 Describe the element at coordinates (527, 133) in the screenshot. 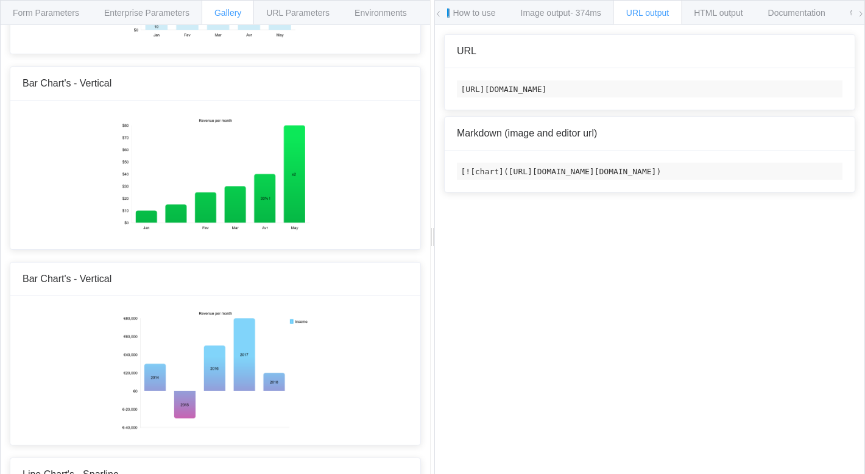

I see `span: Markdown (image and editor url)` at that location.